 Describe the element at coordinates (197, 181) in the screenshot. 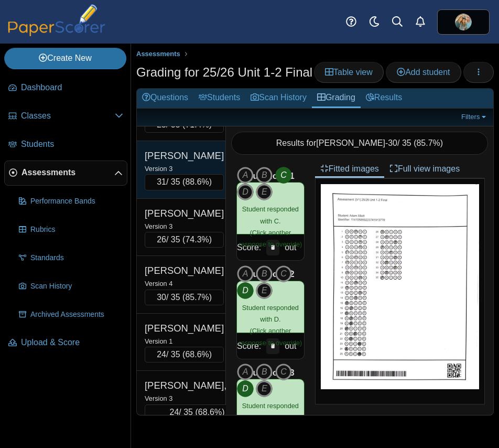

I see `span: 88.6%` at that location.